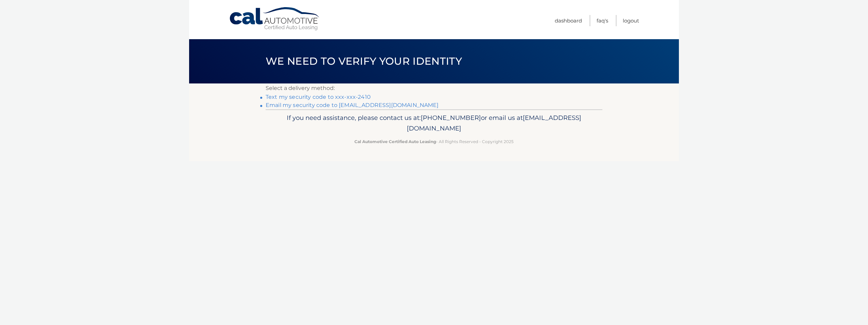 This screenshot has height=325, width=868. I want to click on p: - All Rights Reserved - Copyright 2025, so click(434, 142).